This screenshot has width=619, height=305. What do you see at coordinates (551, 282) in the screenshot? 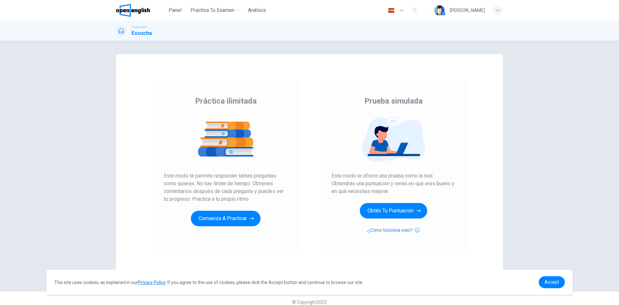
I see `span: Accept` at bounding box center [551, 282].